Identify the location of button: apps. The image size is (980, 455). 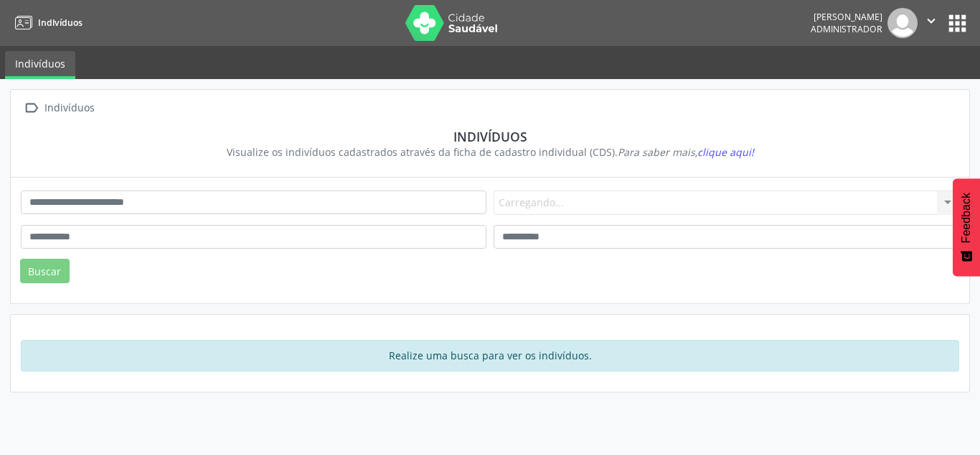
(957, 23).